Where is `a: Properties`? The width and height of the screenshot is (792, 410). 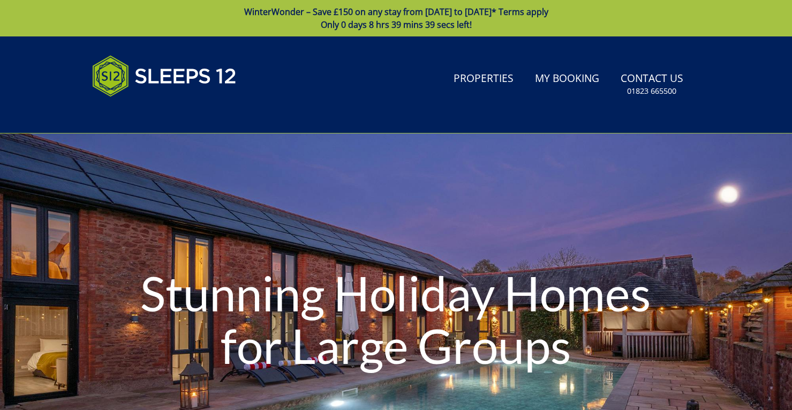 a: Properties is located at coordinates (484, 79).